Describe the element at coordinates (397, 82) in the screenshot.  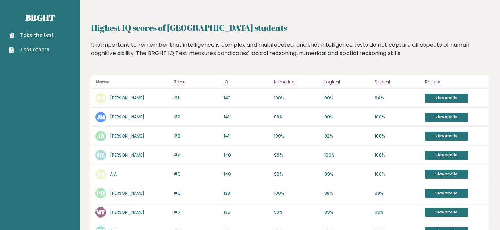
I see `p: Spatial` at that location.